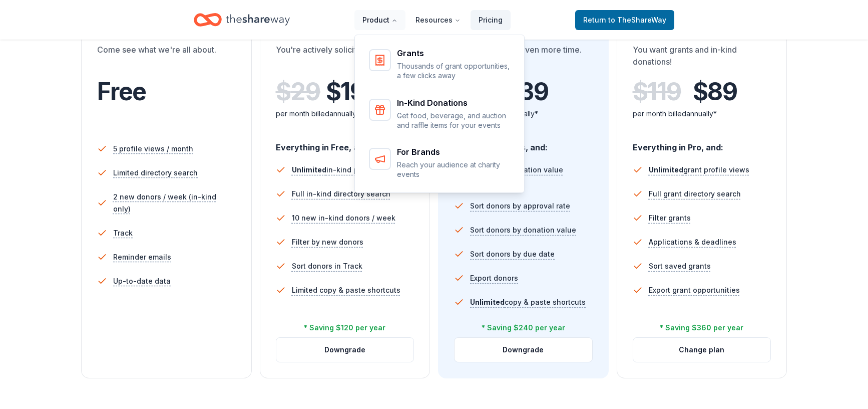 The width and height of the screenshot is (868, 409). Describe the element at coordinates (669, 218) in the screenshot. I see `span: Filter grants` at that location.